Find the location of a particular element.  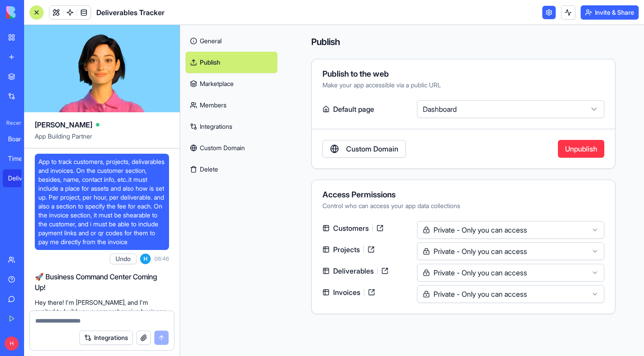

span: App to track customers, projects, delivarables and invoices. On the customer section, besides, na... is located at coordinates (101, 202).